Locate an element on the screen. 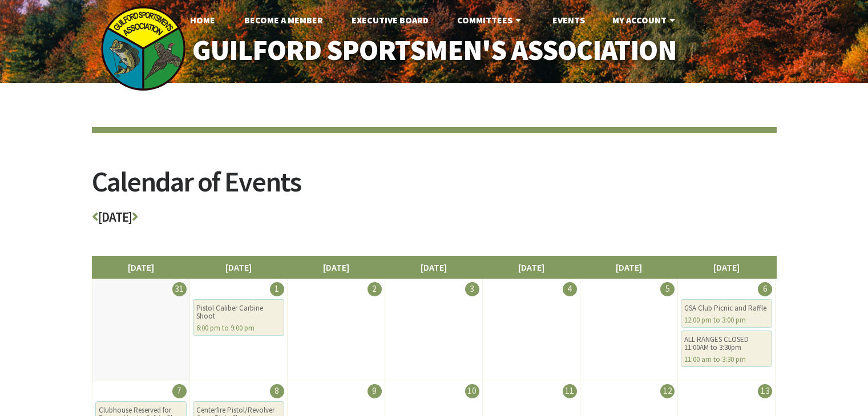 The image size is (868, 416). div: 11 is located at coordinates (569, 391).